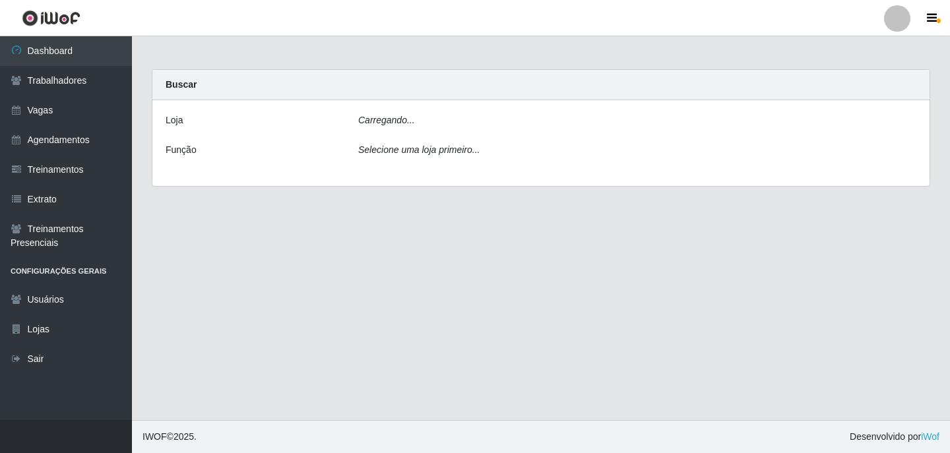 This screenshot has width=950, height=453. I want to click on i: Selecione uma loja primeiro..., so click(419, 150).